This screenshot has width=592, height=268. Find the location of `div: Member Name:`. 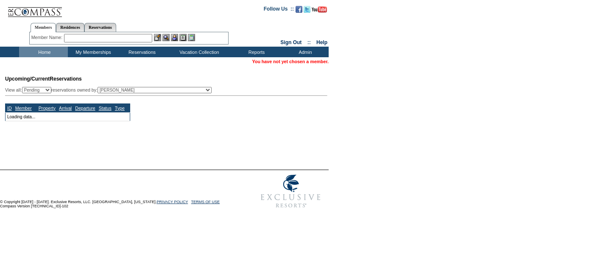

div: Member Name: is located at coordinates (48, 37).